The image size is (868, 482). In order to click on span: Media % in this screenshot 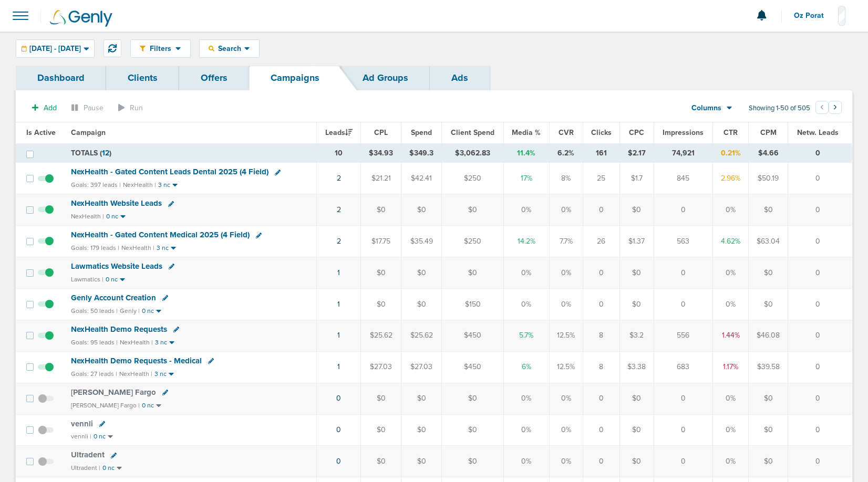, I will do `click(526, 132)`.